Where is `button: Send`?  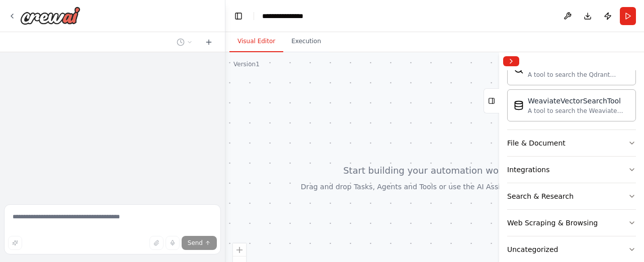
button: Send is located at coordinates (199, 243).